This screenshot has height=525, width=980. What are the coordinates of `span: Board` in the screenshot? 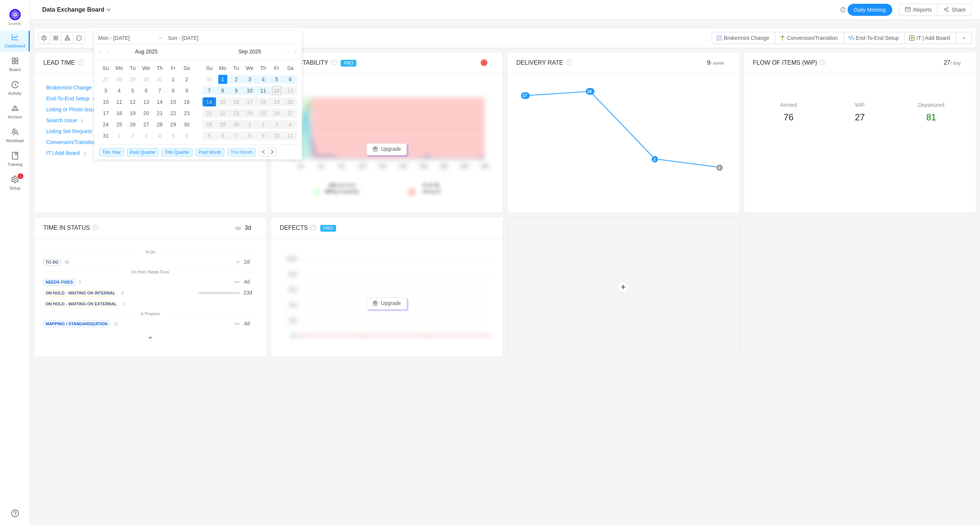 It's located at (15, 70).